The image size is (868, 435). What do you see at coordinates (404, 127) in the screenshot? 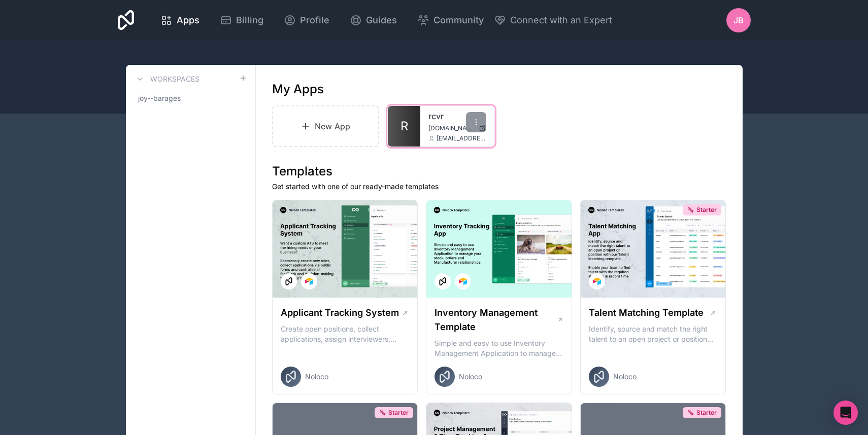
I see `span: R` at bounding box center [404, 127].